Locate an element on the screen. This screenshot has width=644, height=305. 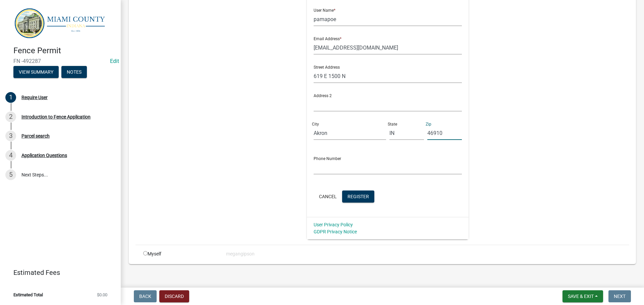
button: Save & Exit is located at coordinates (583, 297).